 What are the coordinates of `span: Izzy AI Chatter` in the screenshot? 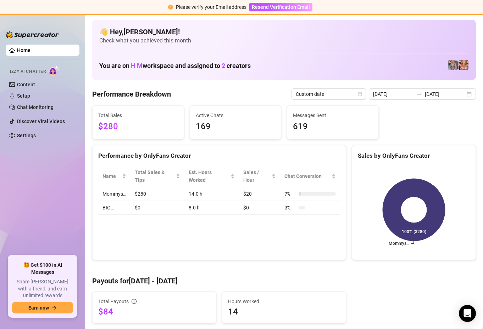 It's located at (28, 72).